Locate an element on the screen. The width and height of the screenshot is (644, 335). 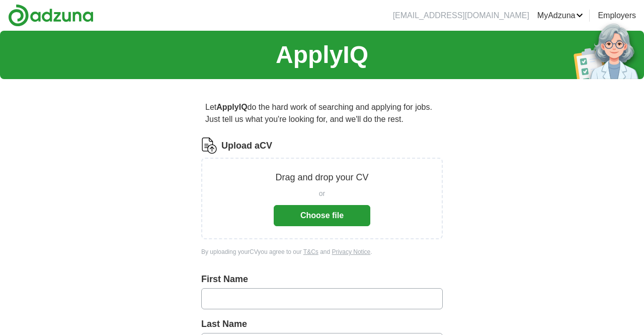
div: By uploading your CV you agree to our and . is located at coordinates (322, 252).